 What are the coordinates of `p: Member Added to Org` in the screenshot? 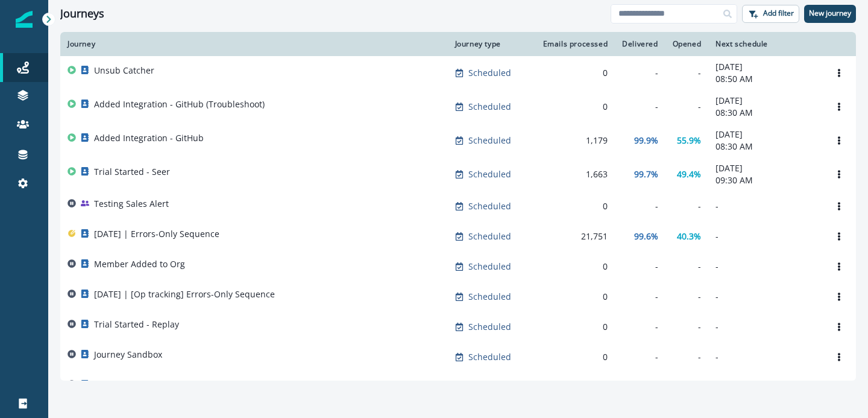 It's located at (139, 264).